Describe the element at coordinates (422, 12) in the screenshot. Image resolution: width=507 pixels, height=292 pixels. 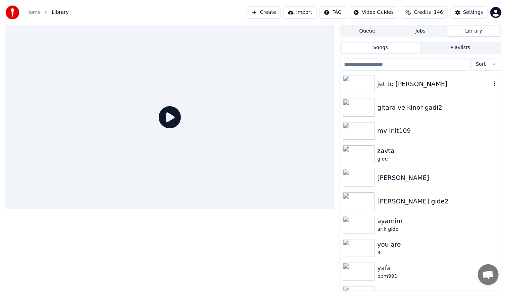
I see `span: Credits` at that location.